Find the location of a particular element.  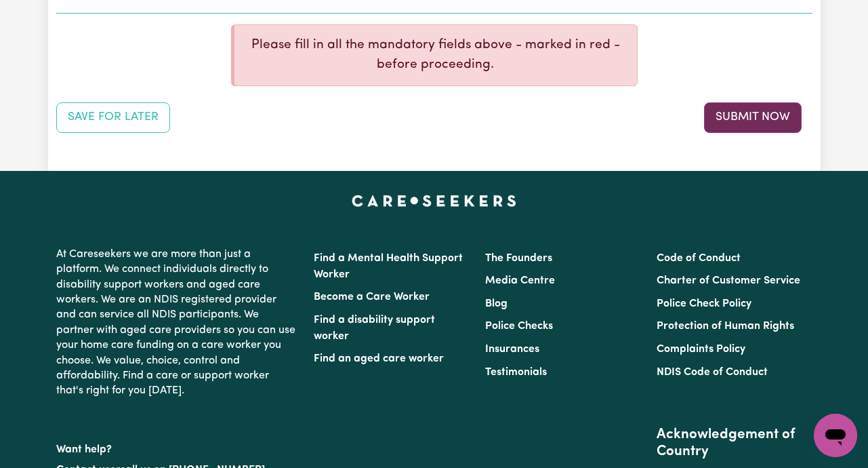

a: Find a disability support worker is located at coordinates (374, 328).